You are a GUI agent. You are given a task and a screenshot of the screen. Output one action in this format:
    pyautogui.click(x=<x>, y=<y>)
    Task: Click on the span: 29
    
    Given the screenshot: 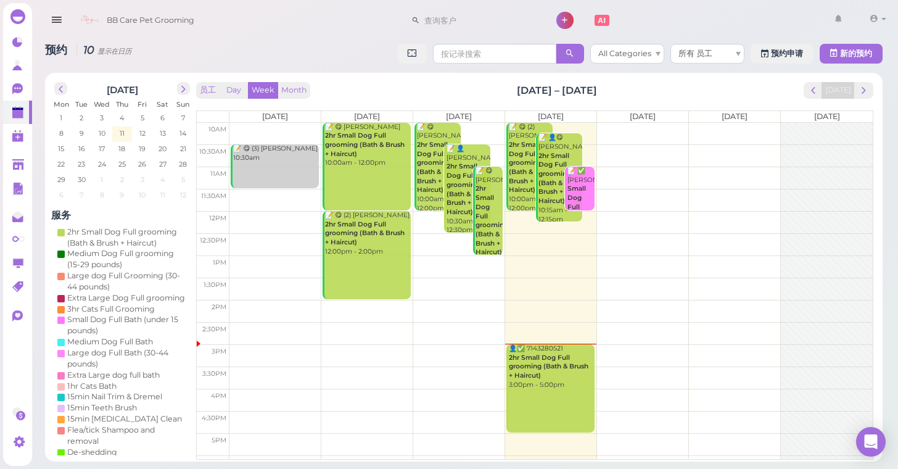 What is the action you would take?
    pyautogui.click(x=61, y=179)
    